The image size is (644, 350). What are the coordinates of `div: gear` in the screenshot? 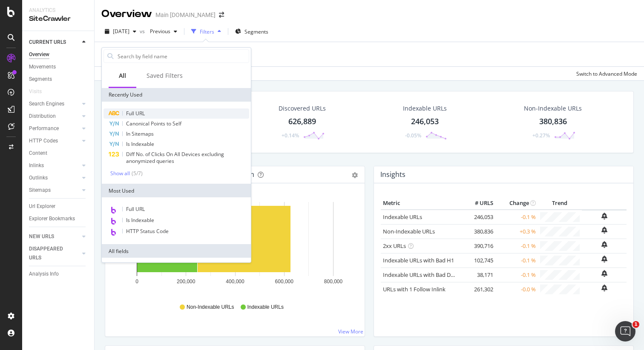 It's located at (355, 175).